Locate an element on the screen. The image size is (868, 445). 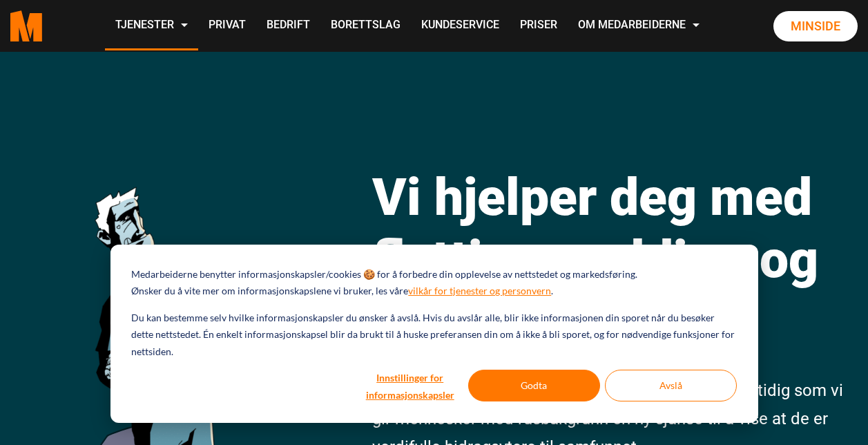
a: Minside is located at coordinates (815, 26).